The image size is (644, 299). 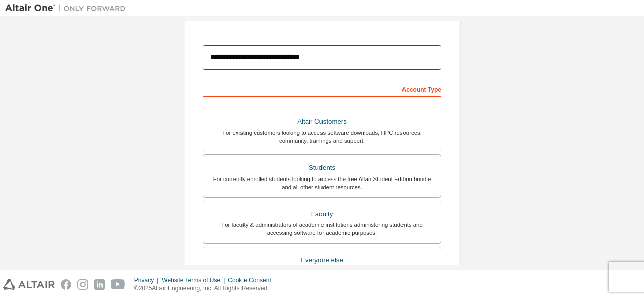 What do you see at coordinates (206, 288) in the screenshot?
I see `p: © 2025 Altair Engineering, Inc. All Rights Reserved.` at bounding box center [206, 288].